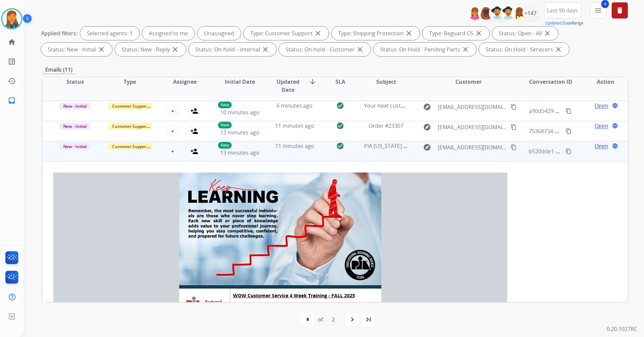 The image size is (644, 337). Describe the element at coordinates (386, 126) in the screenshot. I see `span: Order #23307` at that location.